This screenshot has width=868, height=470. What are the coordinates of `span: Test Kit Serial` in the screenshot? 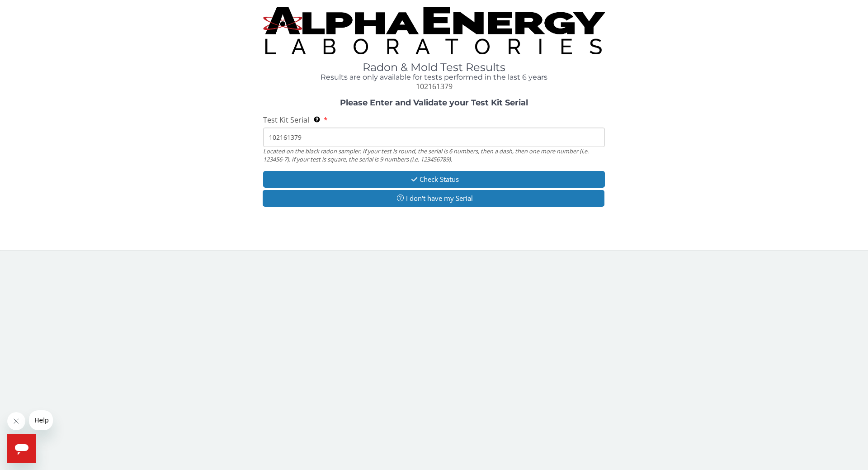 It's located at (286, 120).